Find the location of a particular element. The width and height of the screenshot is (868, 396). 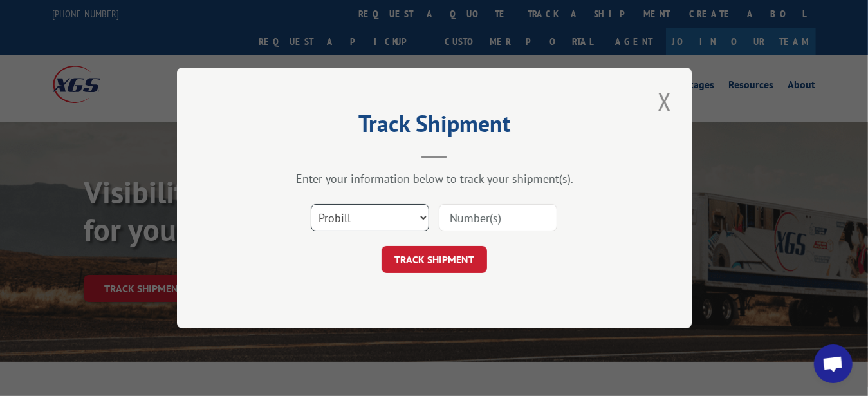

button: TRACK SHIPMENT is located at coordinates (434, 260).